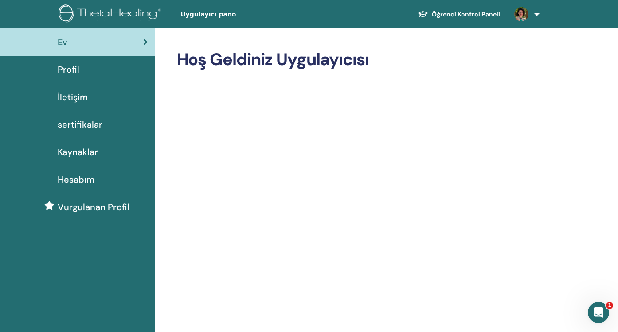 The height and width of the screenshot is (332, 618). What do you see at coordinates (609, 305) in the screenshot?
I see `span: 1` at bounding box center [609, 305].